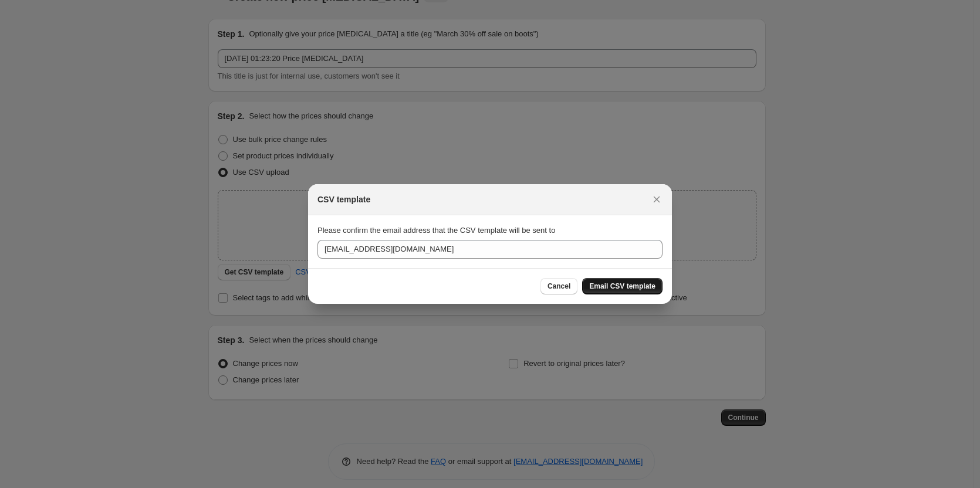 This screenshot has height=488, width=980. I want to click on h2: CSV template, so click(344, 200).